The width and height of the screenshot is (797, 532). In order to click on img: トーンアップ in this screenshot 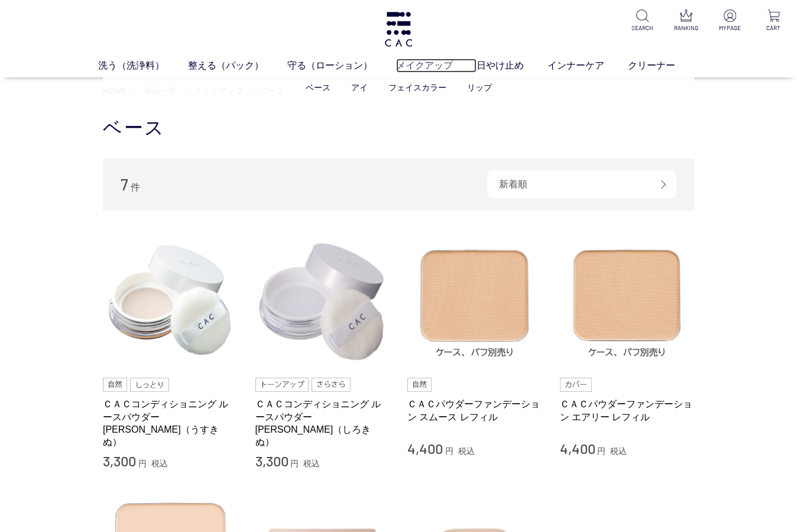, I will do `click(282, 385)`.